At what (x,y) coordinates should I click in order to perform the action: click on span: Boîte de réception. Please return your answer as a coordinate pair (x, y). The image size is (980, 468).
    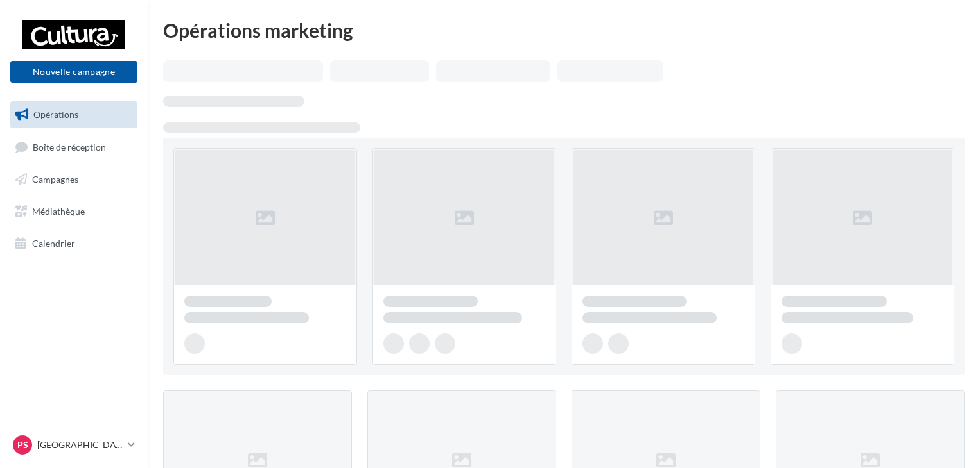
    Looking at the image, I should click on (69, 146).